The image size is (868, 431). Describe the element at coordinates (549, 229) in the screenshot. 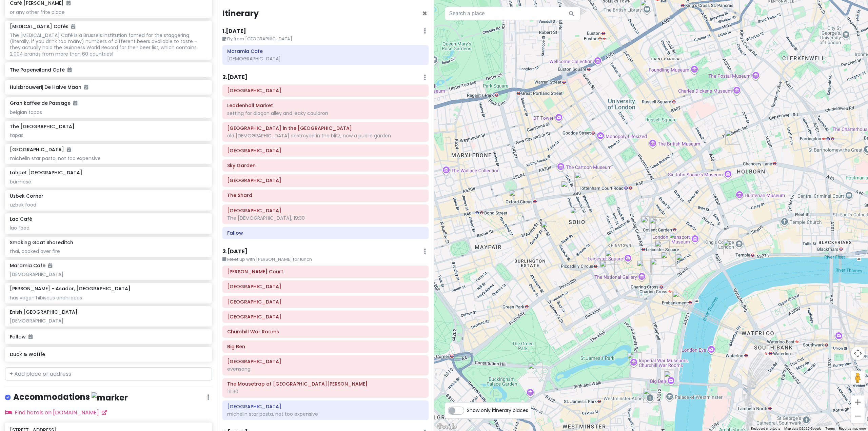

I see `div: Regent Street` at that location.